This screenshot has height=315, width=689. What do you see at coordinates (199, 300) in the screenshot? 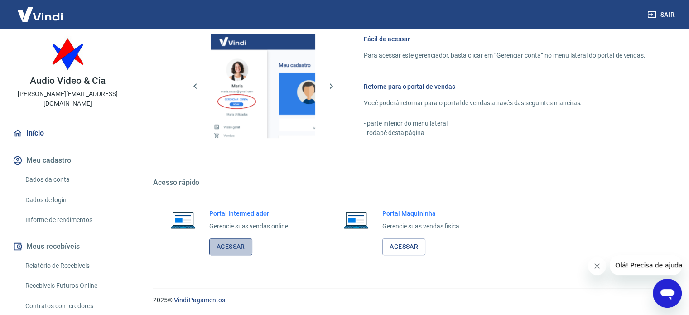
I see `a: Vindi Pagamentos` at bounding box center [199, 300].